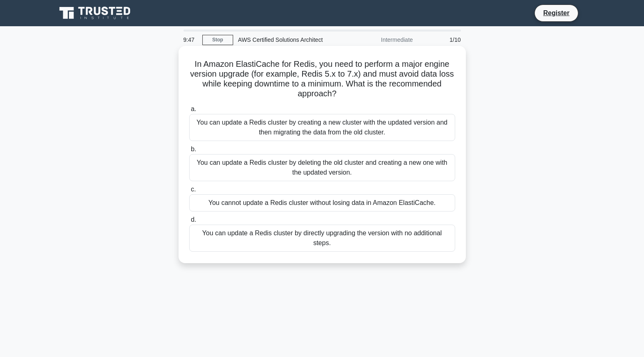 Image resolution: width=644 pixels, height=357 pixels. Describe the element at coordinates (190, 40) in the screenshot. I see `div: 9:47` at that location.